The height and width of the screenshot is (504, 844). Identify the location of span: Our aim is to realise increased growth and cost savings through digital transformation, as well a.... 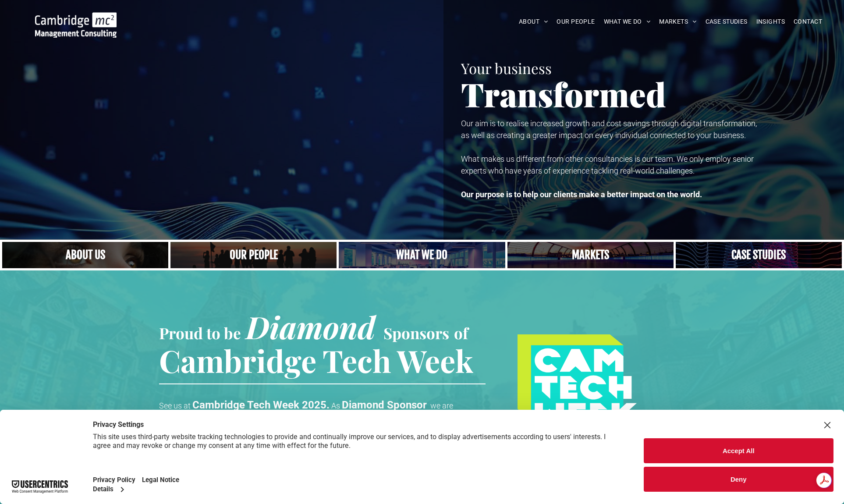
(609, 130).